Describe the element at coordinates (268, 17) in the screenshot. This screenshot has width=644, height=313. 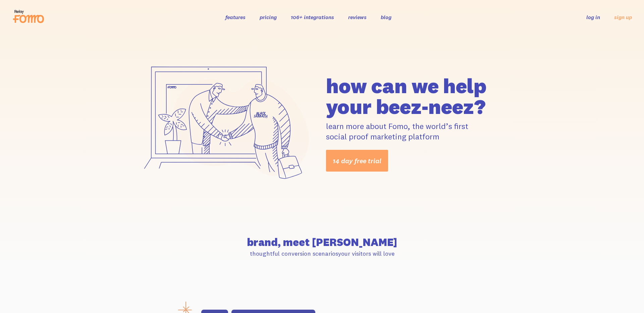
I see `a: pricing` at that location.